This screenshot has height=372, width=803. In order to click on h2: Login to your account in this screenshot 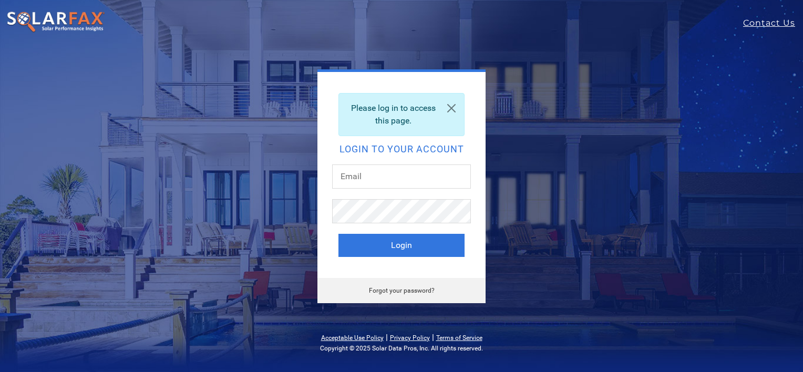, I will do `click(401, 149)`.